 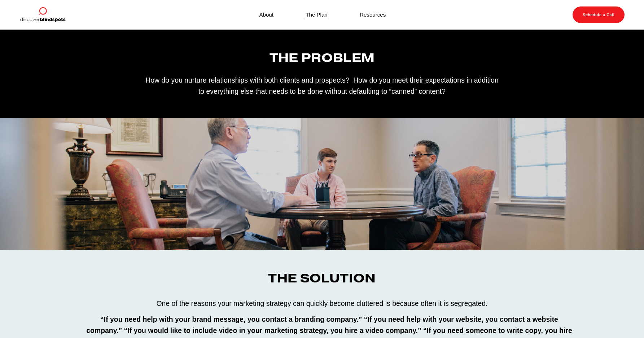 I want to click on p: How do you nurture relationships with both clients and prospects? How do you meet their expectati..., so click(x=322, y=86).